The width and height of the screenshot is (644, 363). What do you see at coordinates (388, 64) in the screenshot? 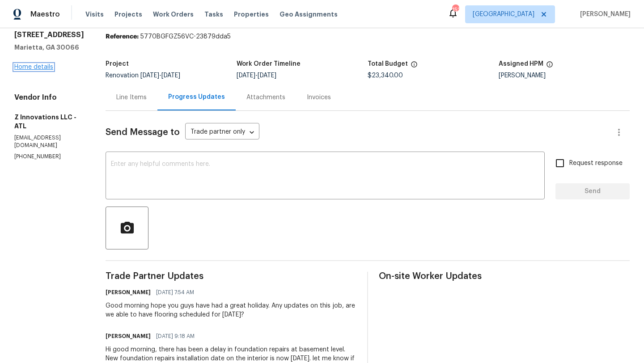
I see `h5: Total Budget` at bounding box center [388, 64].